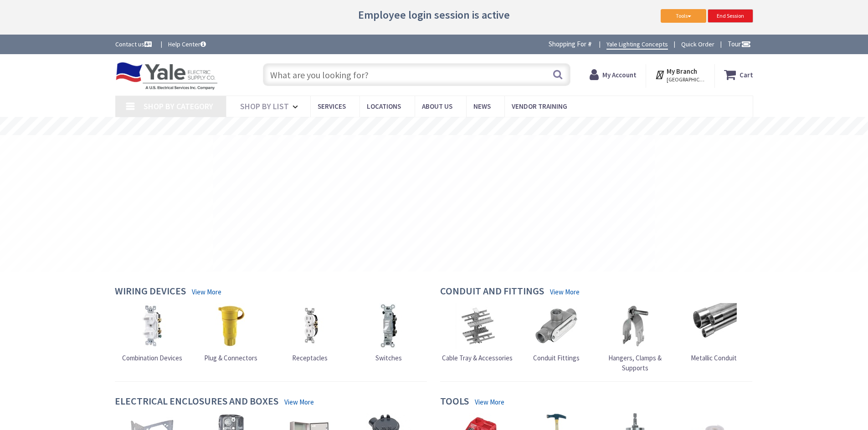  Describe the element at coordinates (332, 106) in the screenshot. I see `span: Services` at that location.